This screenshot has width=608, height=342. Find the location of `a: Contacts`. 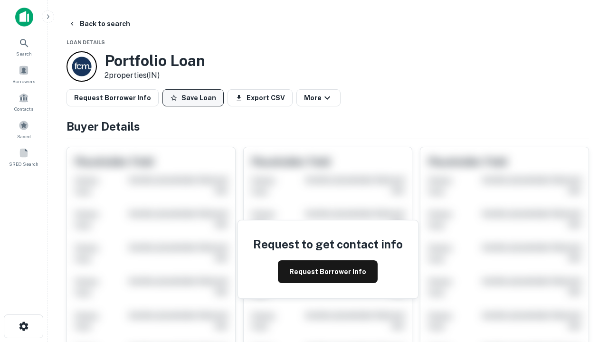

a: Contacts is located at coordinates (24, 102).